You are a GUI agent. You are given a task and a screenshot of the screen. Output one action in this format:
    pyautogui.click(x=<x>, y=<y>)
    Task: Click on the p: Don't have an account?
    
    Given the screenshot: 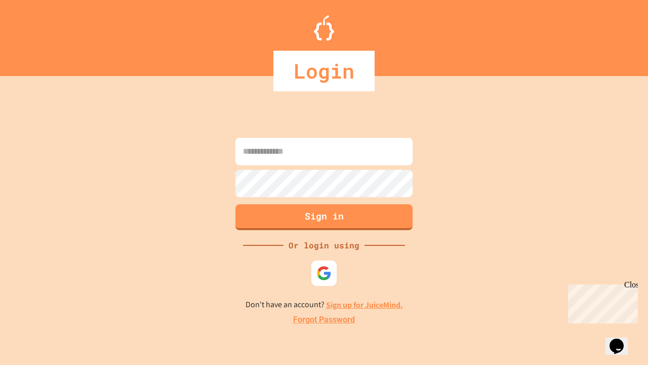 What is the action you would take?
    pyautogui.click(x=324, y=304)
    